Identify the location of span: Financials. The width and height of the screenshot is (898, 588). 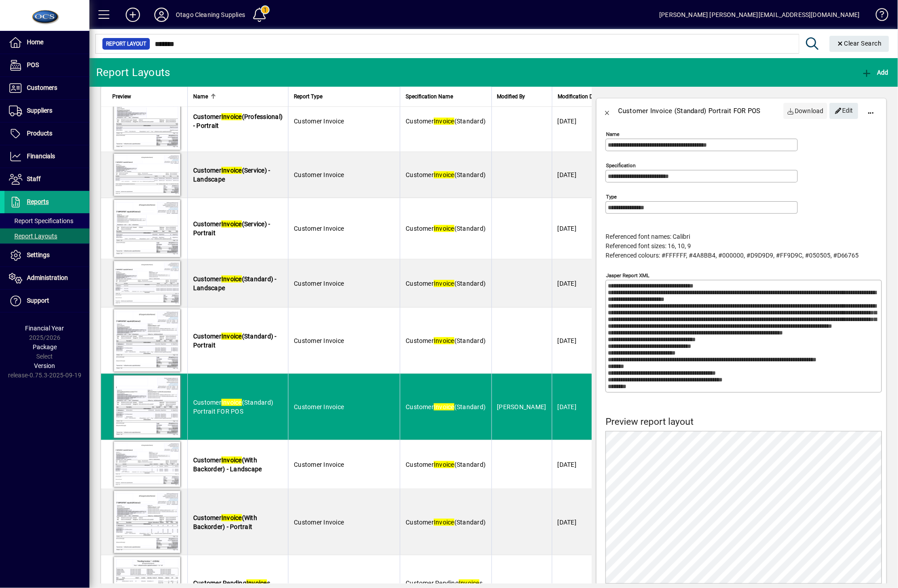
(41, 156).